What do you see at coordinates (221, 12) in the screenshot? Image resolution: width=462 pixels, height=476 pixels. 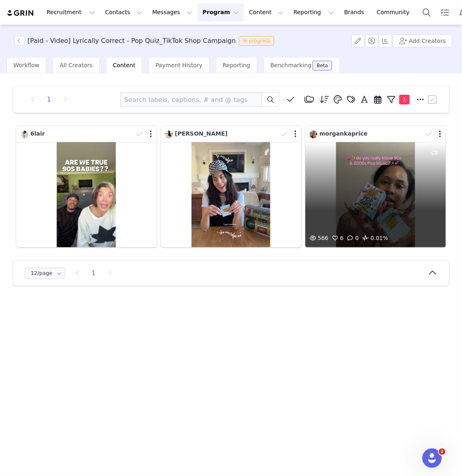 I see `button: Program` at bounding box center [221, 12].